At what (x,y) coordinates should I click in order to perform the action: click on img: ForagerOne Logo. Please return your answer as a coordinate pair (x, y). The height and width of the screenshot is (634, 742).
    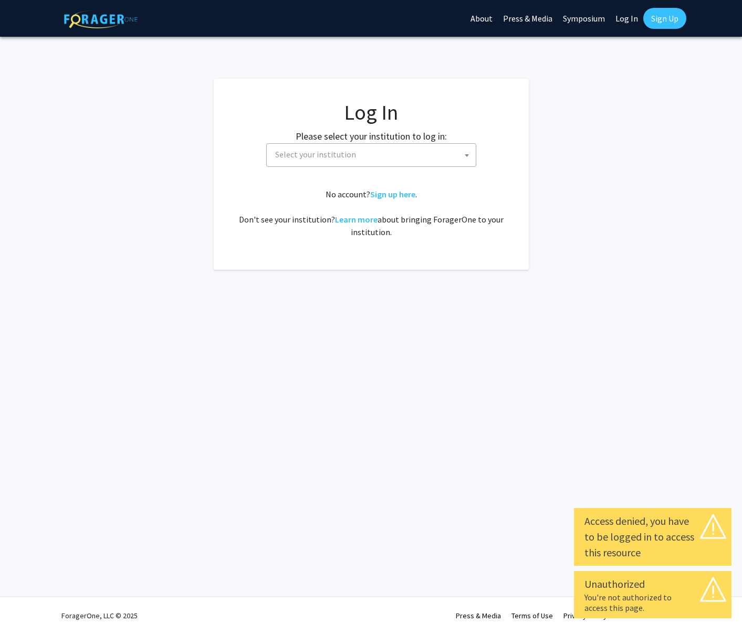
    Looking at the image, I should click on (101, 19).